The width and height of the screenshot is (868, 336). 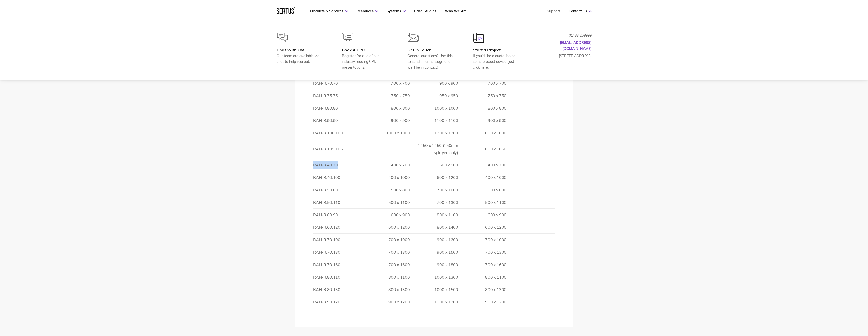 What do you see at coordinates (337, 133) in the screenshot?
I see `td: RAH-R.100.100` at bounding box center [337, 133].